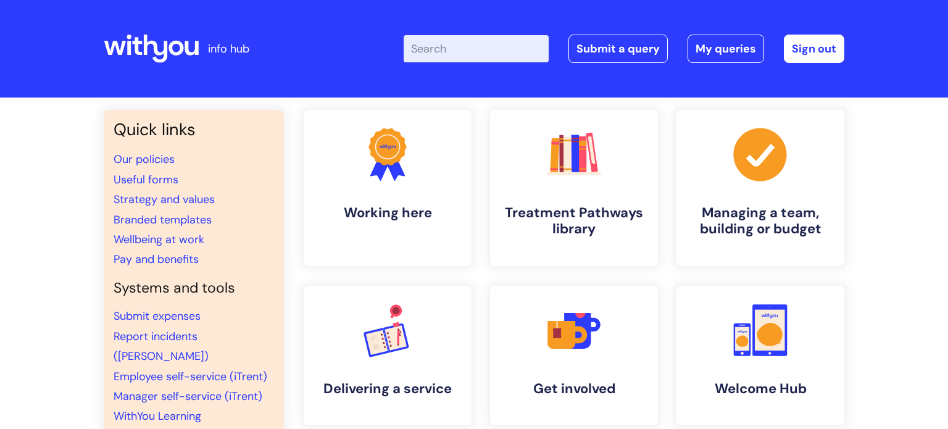 This screenshot has width=948, height=429. What do you see at coordinates (760, 221) in the screenshot?
I see `h4: Managing a team, building or budget` at bounding box center [760, 221].